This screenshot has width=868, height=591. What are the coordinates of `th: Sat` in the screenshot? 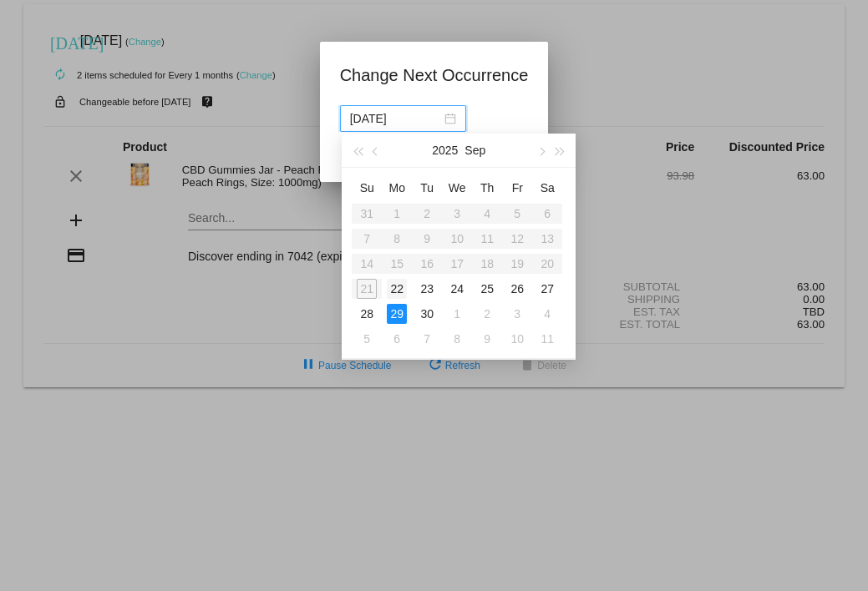 It's located at (547, 188).